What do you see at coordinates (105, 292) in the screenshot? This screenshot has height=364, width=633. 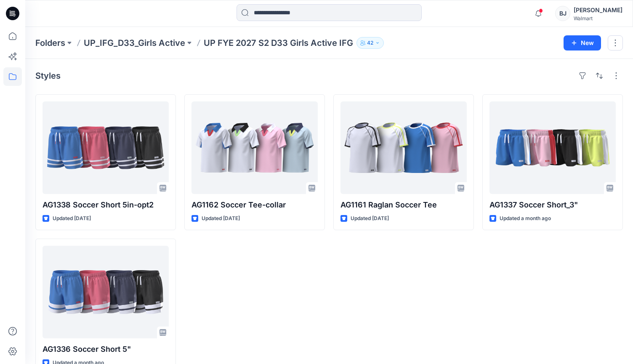 I see `a: AG1336 Soccer Short 5"` at bounding box center [105, 292].